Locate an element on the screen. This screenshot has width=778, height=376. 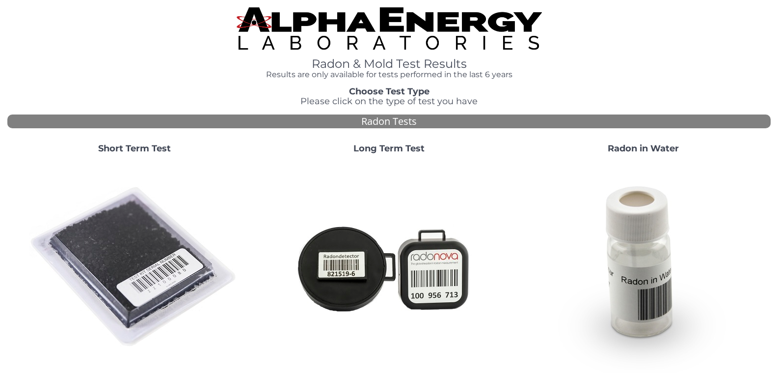
img: RadoninWater.jpg is located at coordinates (644, 267).